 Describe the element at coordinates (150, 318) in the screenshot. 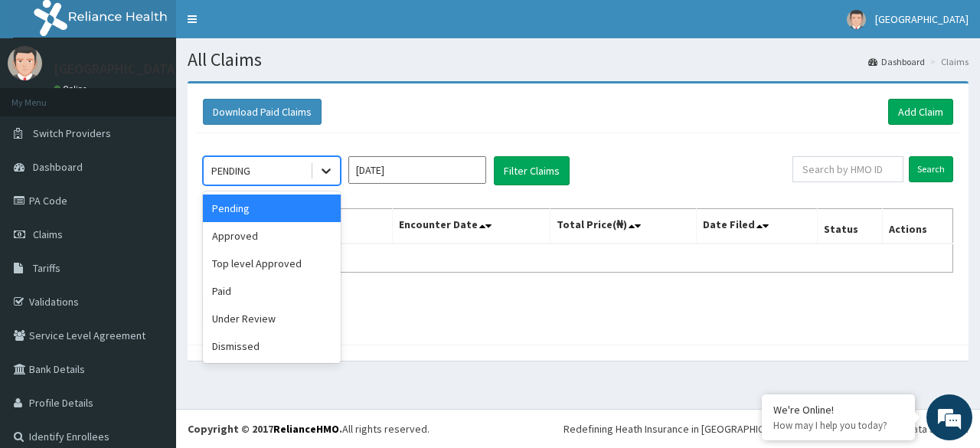

I see `textarea: Type your message and hit 'Enter'` at that location.